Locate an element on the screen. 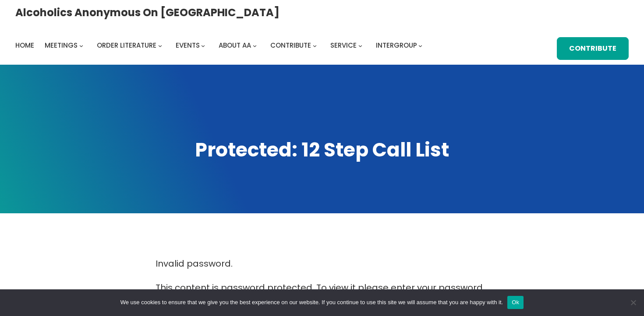 Image resolution: width=644 pixels, height=316 pixels. nav: Intergroup is located at coordinates (220, 46).